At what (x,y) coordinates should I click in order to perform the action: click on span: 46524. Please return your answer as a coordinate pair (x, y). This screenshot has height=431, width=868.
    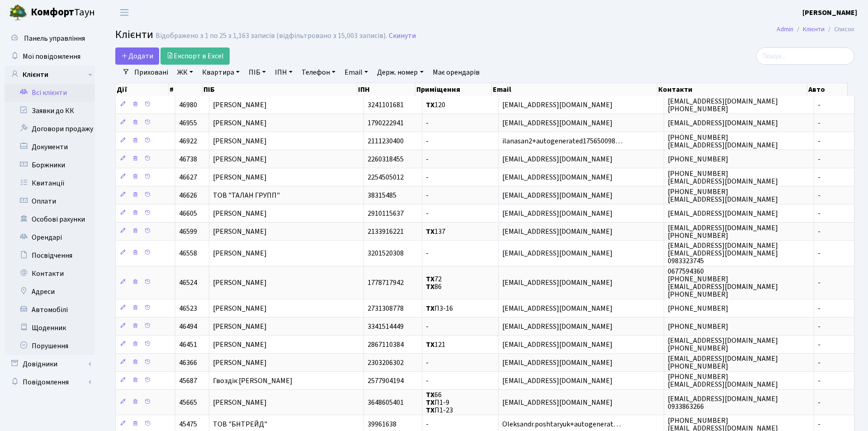
    Looking at the image, I should click on (188, 283).